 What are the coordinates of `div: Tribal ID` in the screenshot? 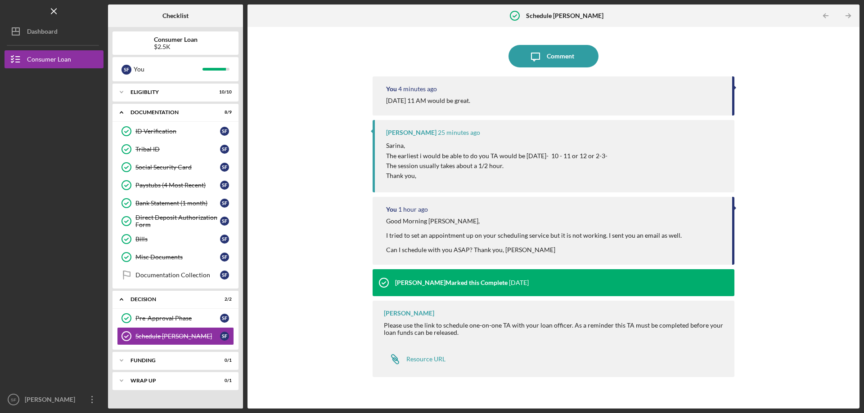 It's located at (178, 149).